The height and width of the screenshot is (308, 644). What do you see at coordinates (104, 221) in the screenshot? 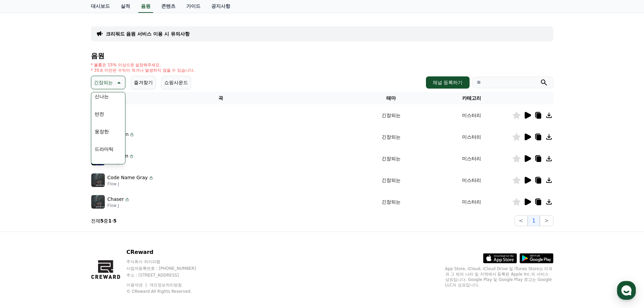
I see `p: 전체 중 -` at bounding box center [104, 221].